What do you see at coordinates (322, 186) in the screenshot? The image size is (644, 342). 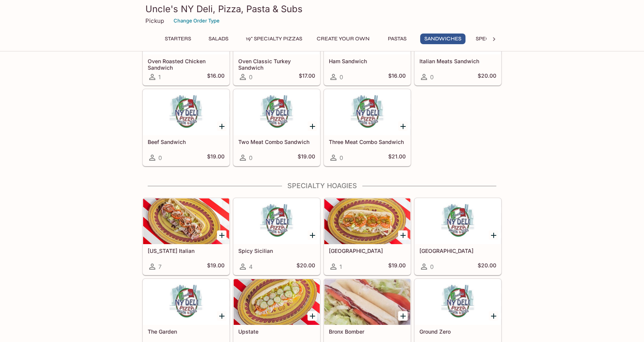 I see `h4: Specialty Hoagies` at bounding box center [322, 186].